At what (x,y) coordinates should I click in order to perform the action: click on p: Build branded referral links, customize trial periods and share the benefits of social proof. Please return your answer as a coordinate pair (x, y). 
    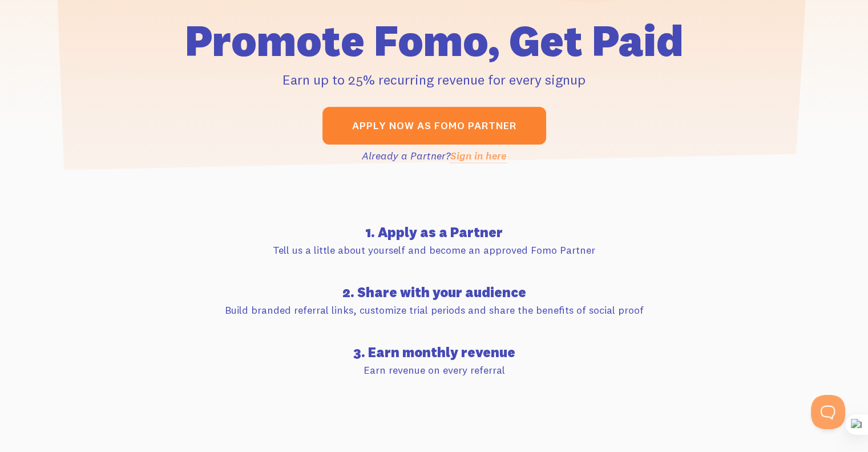
    Looking at the image, I should click on (435, 310).